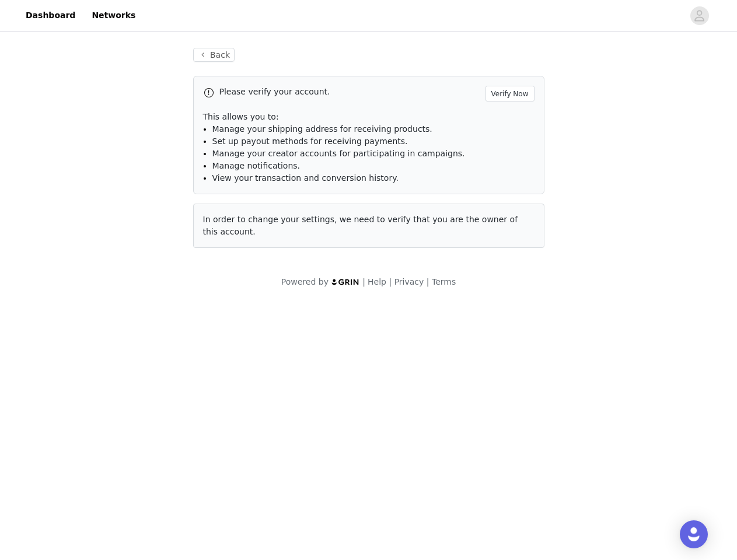 This screenshot has height=560, width=737. What do you see at coordinates (214, 55) in the screenshot?
I see `button: Back` at bounding box center [214, 55].